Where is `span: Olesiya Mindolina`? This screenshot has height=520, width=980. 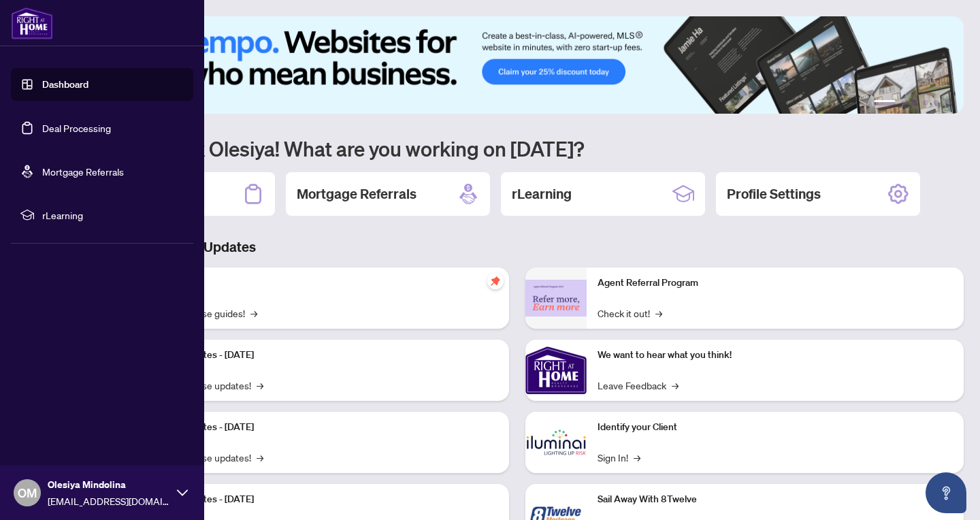
span: Olesiya Mindolina is located at coordinates (109, 484).